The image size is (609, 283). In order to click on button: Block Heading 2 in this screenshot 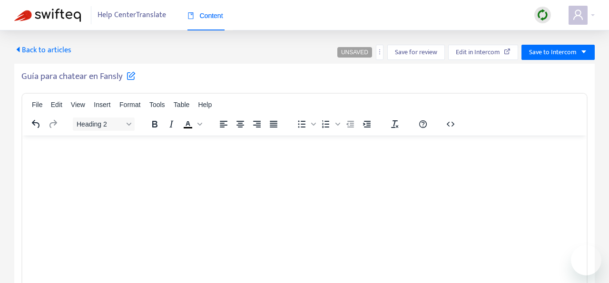, I will do `click(104, 124)`.